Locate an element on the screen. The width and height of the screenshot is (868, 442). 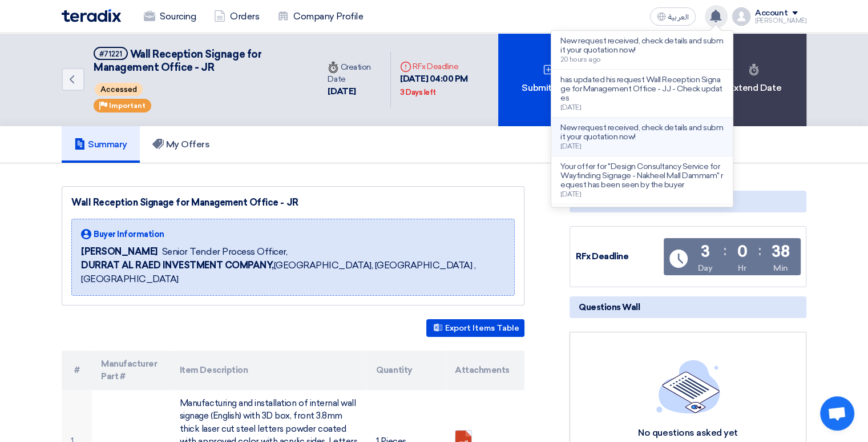
div: Hr is located at coordinates (742, 268).